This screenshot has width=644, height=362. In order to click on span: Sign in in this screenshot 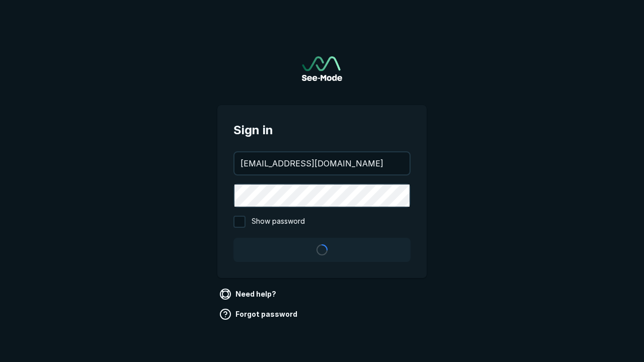, I will do `click(322, 131)`.